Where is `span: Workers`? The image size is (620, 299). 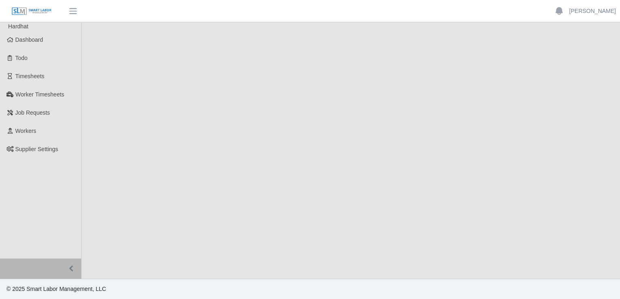
span: Workers is located at coordinates (26, 131).